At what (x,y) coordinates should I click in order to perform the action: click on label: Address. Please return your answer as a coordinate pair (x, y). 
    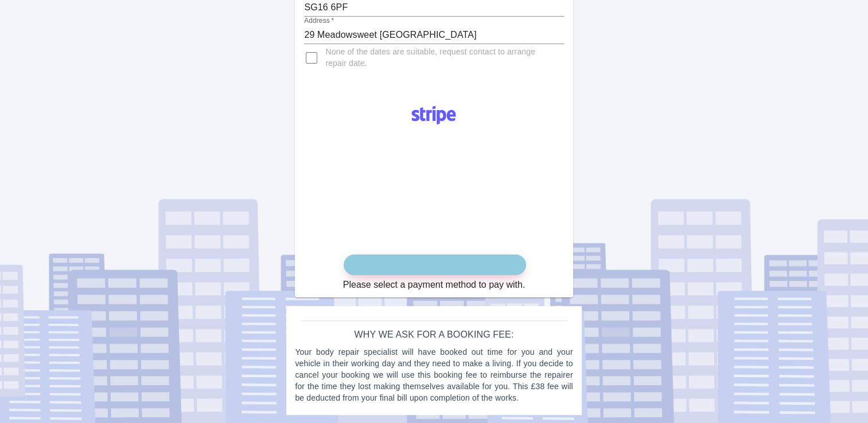
    Looking at the image, I should click on (319, 20).